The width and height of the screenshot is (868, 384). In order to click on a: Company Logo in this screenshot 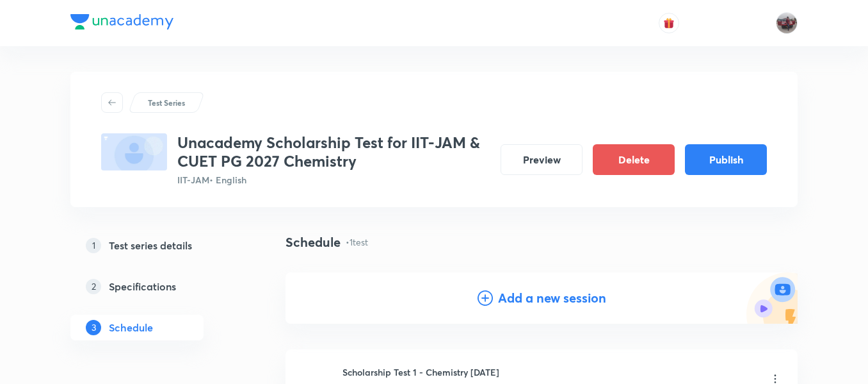, I will do `click(122, 23)`.